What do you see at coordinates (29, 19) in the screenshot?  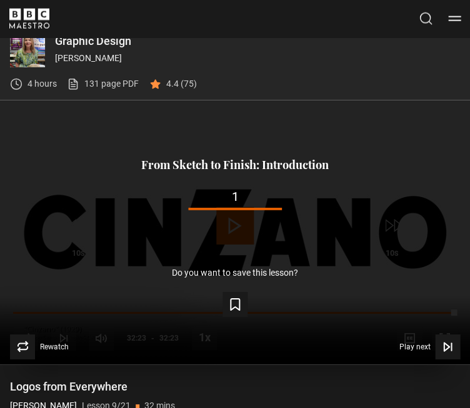 I see `a: BBC Maestro` at bounding box center [29, 19].